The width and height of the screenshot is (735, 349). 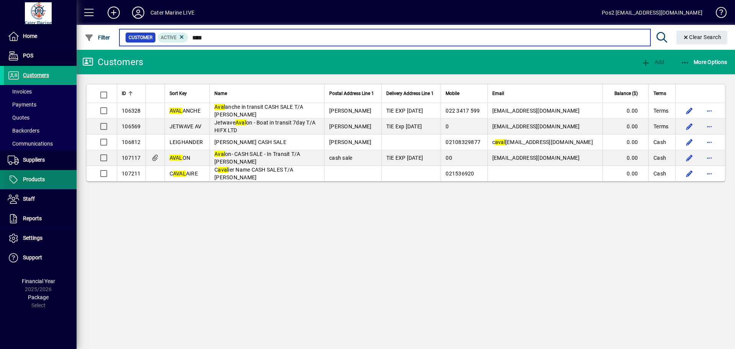 I want to click on span: Communications, so click(x=30, y=144).